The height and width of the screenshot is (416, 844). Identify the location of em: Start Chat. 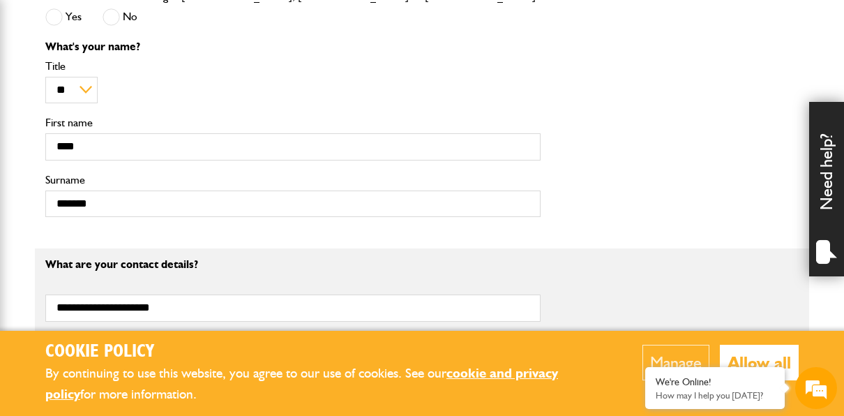
(221, 330).